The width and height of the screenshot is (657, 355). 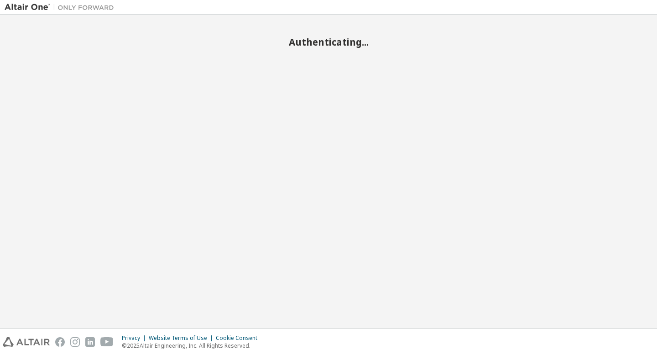 I want to click on p: © 2025 Altair Engineering, Inc. All Rights Reserved., so click(x=192, y=345).